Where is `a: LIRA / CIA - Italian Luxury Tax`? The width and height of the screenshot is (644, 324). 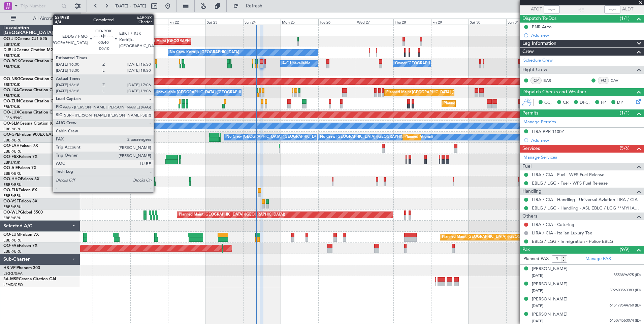
a: LIRA / CIA - Italian Luxury Tax is located at coordinates (562, 233).